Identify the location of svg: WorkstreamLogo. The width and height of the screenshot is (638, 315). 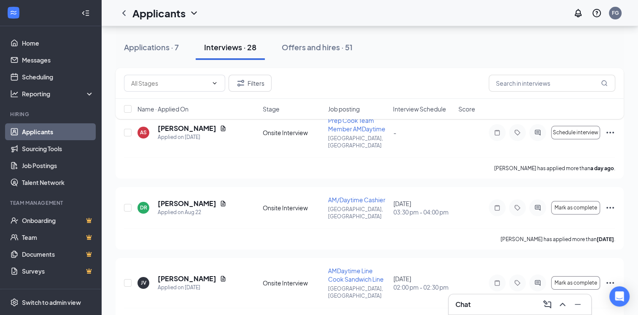
(13, 13).